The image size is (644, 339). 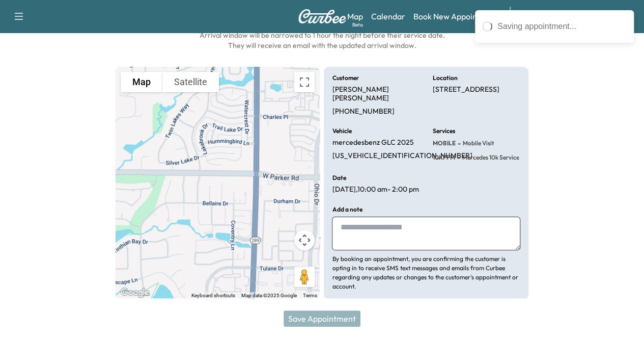 I want to click on h6: Date, so click(x=339, y=178).